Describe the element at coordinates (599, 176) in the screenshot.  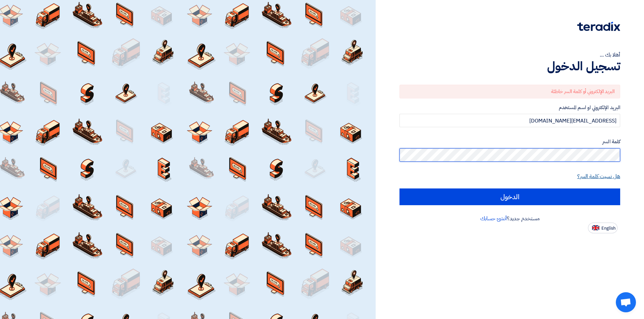
I see `a: هل نسيت كلمة السر؟` at that location.